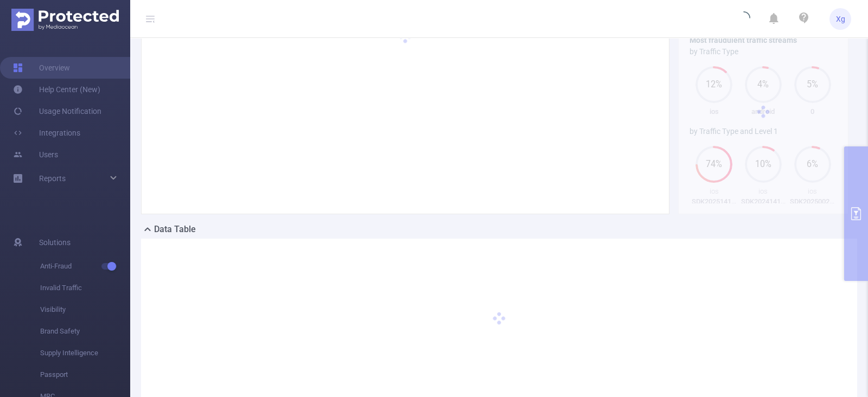 The width and height of the screenshot is (868, 397). What do you see at coordinates (47, 133) in the screenshot?
I see `a: Integrations` at bounding box center [47, 133].